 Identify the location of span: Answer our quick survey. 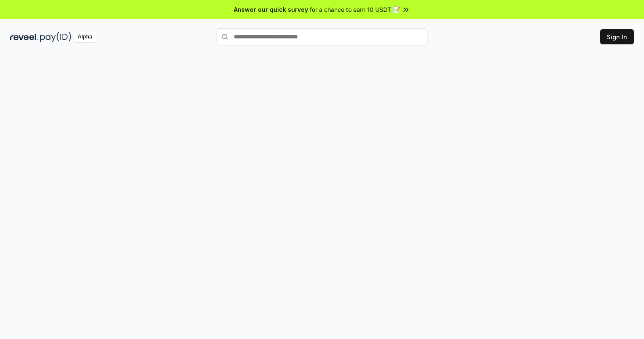
(271, 9).